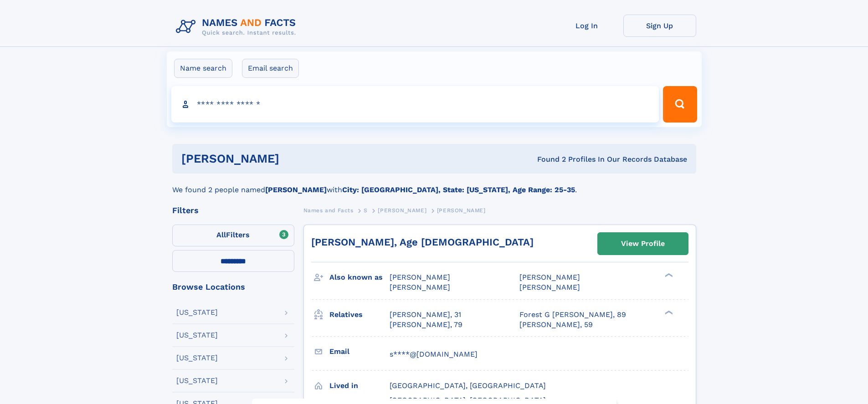  Describe the element at coordinates (360, 277) in the screenshot. I see `h3: Also known as` at that location.